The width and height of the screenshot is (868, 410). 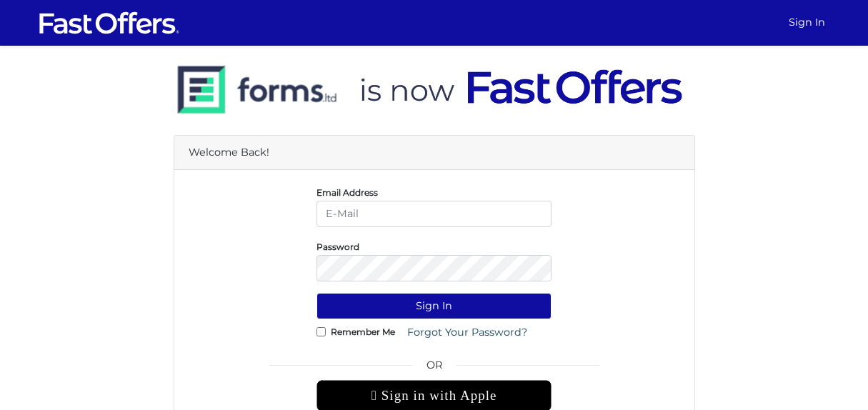 I want to click on button: Sign In, so click(x=434, y=306).